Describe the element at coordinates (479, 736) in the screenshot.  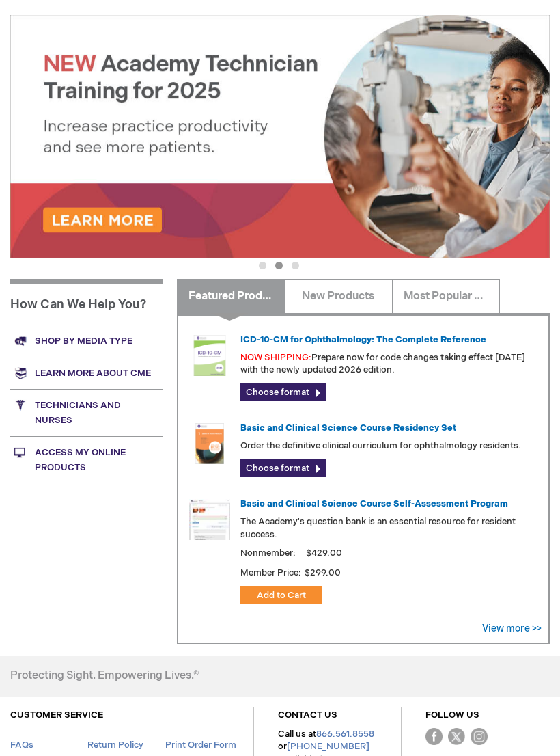
I see `img: instagram` at that location.